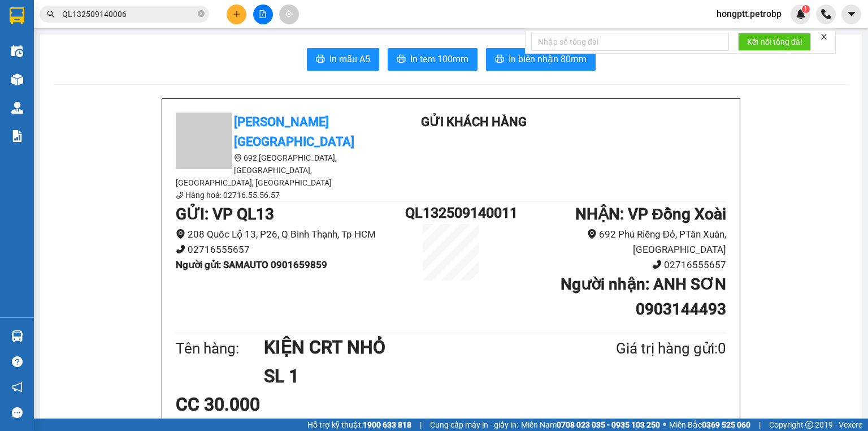  What do you see at coordinates (650, 214) in the screenshot?
I see `b: NHẬN : VP Đồng Xoài` at bounding box center [650, 214].